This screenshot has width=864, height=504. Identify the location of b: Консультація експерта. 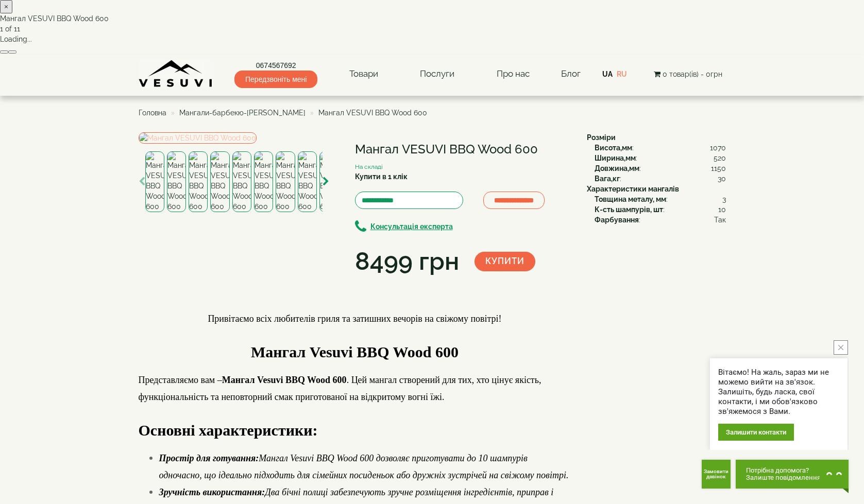
(411, 235).